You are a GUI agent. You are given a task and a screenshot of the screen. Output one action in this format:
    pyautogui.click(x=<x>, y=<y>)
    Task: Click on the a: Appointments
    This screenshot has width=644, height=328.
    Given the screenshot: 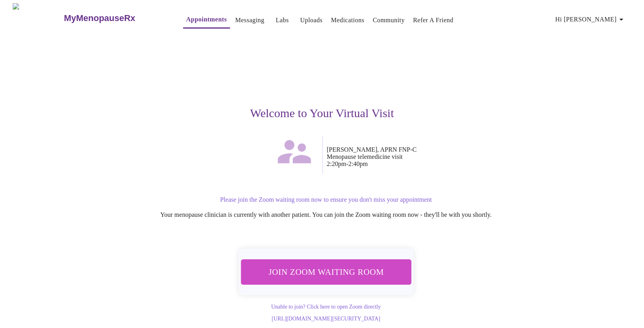 What is the action you would take?
    pyautogui.click(x=207, y=20)
    